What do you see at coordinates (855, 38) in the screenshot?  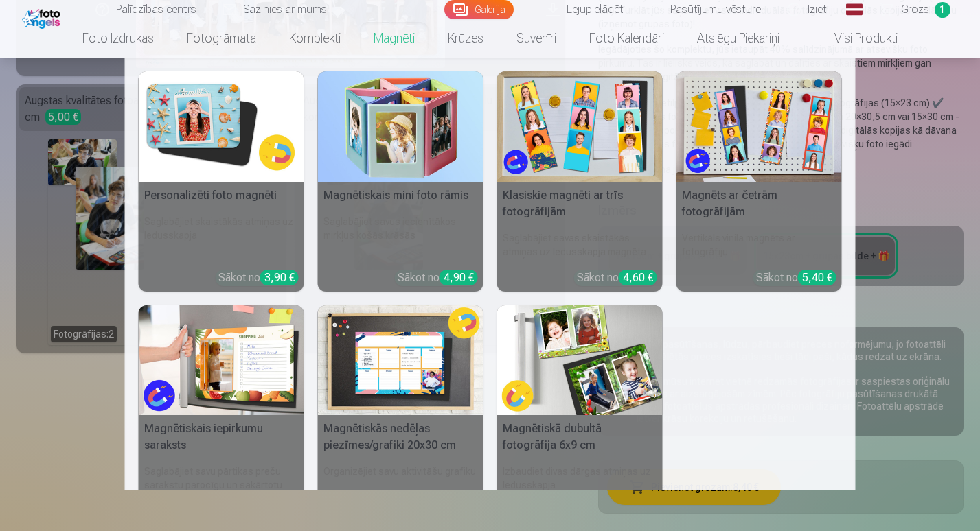 I see `a: Visi produkti` at bounding box center [855, 38].